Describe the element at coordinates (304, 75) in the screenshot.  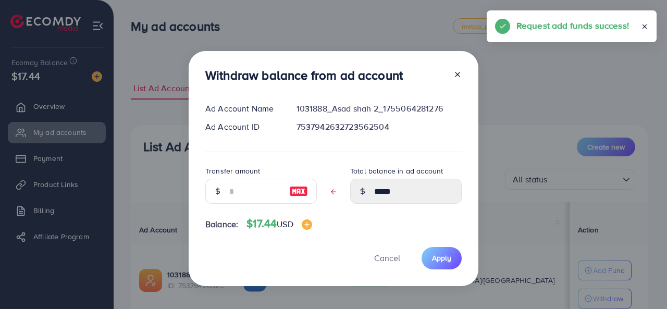
I see `h3: Withdraw balance from ad account` at that location.